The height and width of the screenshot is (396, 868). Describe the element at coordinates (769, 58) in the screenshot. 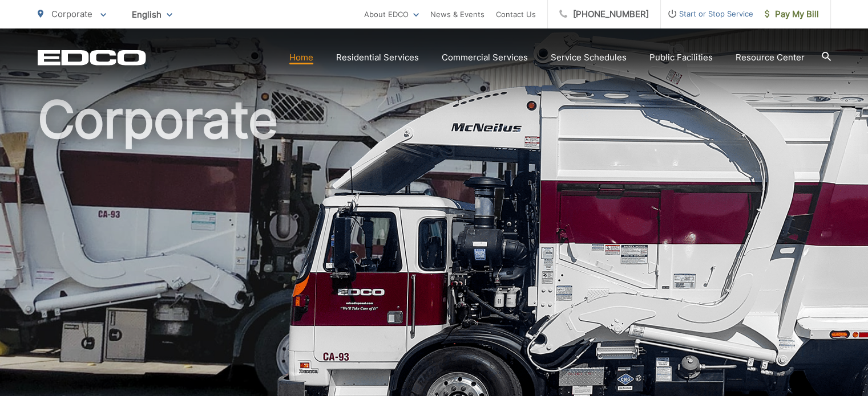

I see `a: Resource Center` at that location.